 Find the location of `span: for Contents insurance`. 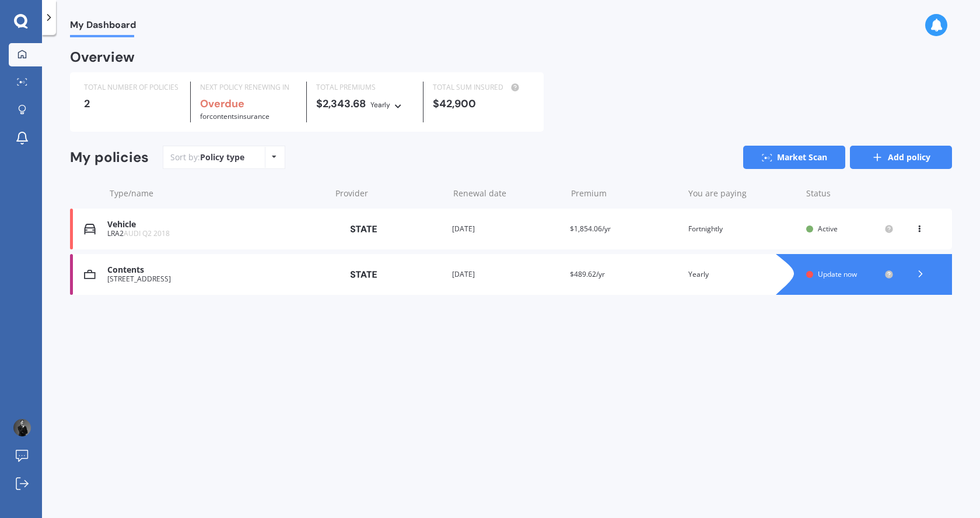

span: for Contents insurance is located at coordinates (234, 116).